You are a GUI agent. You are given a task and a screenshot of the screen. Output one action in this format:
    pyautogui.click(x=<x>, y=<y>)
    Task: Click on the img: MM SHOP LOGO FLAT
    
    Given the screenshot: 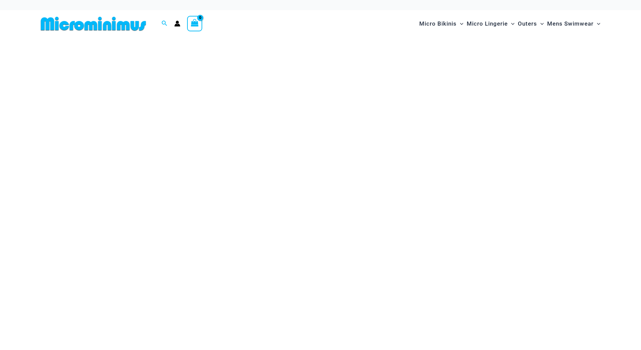 What is the action you would take?
    pyautogui.click(x=93, y=24)
    